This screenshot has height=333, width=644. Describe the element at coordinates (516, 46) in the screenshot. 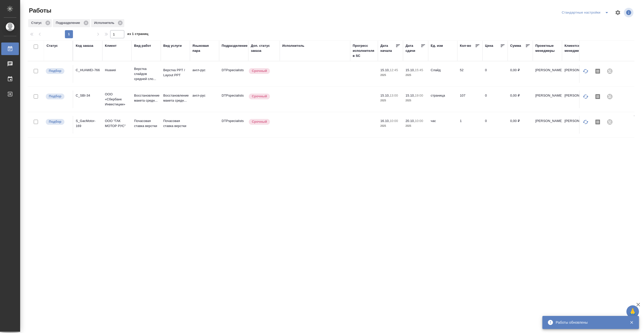

I see `div: Сумма` at that location.